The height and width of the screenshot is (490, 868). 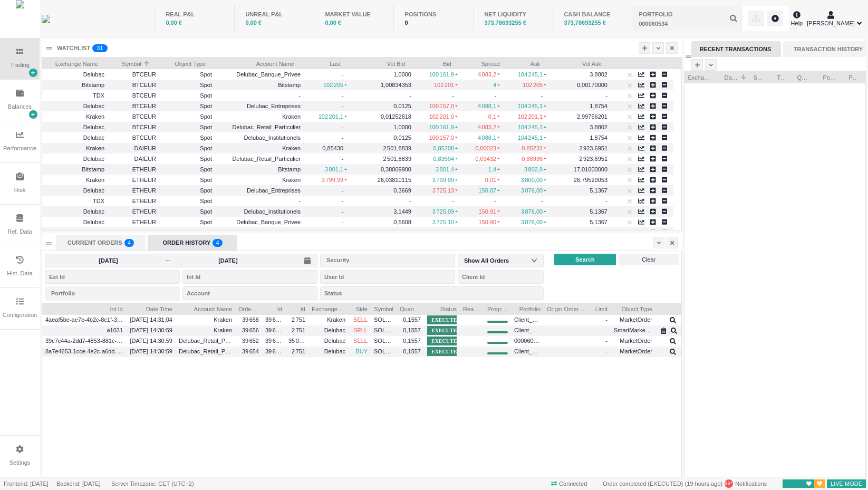 I want to click on input: Ext Id, so click(x=112, y=277).